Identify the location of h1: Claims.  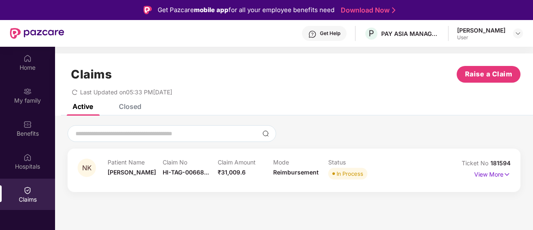
(91, 74).